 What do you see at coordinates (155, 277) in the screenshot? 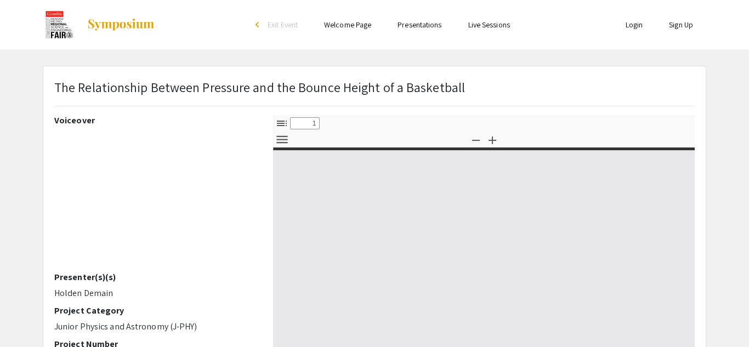
I see `h2: Presenter(s)(s)` at bounding box center [155, 277].